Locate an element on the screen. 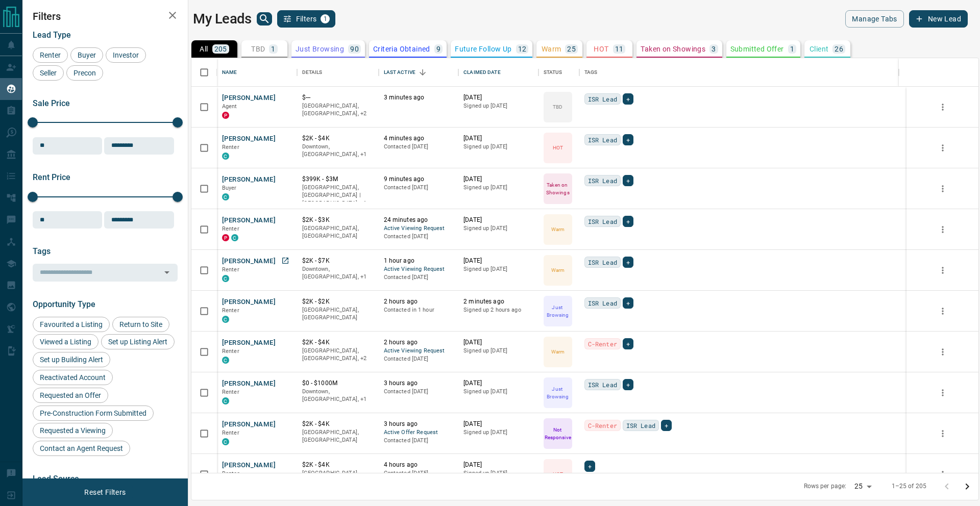 The image size is (980, 506). div: Last Active is located at coordinates (400, 73).